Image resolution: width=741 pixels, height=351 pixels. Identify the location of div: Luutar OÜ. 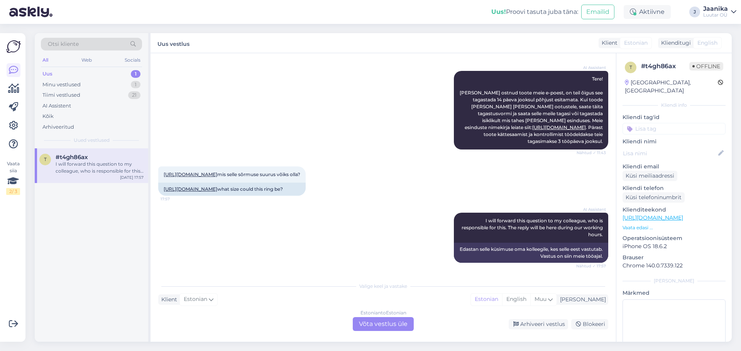
(715, 15).